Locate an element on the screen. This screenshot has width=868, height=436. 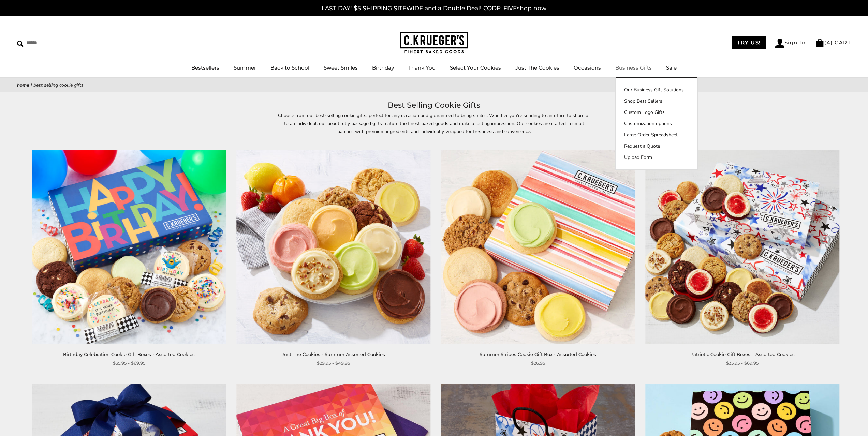
a: Large Order Spreadsheet is located at coordinates (657, 135).